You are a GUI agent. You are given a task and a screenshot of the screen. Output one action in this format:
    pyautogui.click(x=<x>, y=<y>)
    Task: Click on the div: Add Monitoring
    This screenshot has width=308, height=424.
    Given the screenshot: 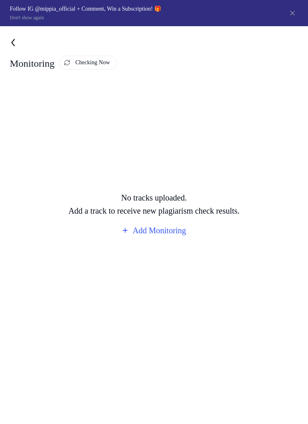 What is the action you would take?
    pyautogui.click(x=160, y=230)
    